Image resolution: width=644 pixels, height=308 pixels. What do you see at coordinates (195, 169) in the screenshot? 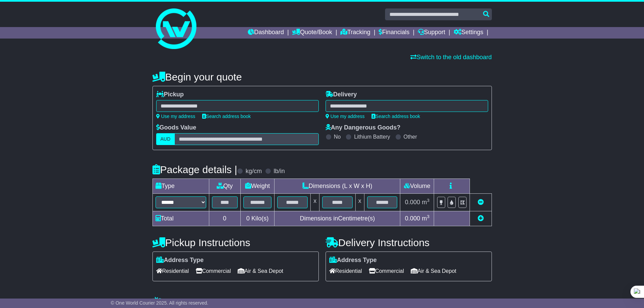
I see `h4: Package details |` at bounding box center [195, 169].